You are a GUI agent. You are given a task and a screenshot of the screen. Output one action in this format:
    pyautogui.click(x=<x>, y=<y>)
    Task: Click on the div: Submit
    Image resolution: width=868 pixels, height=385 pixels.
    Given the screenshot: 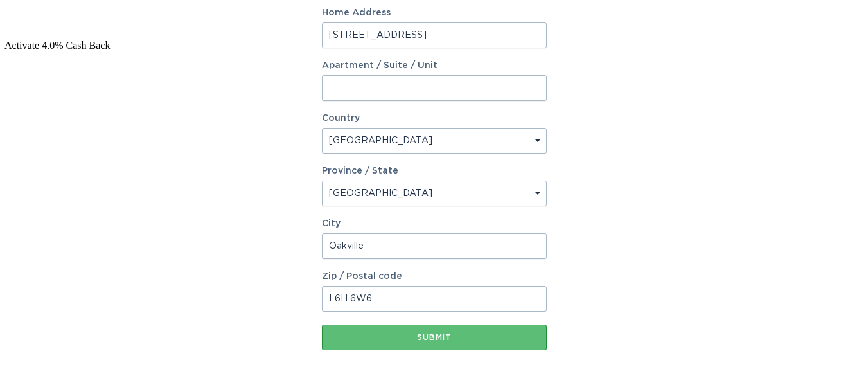 What is the action you would take?
    pyautogui.click(x=434, y=337)
    